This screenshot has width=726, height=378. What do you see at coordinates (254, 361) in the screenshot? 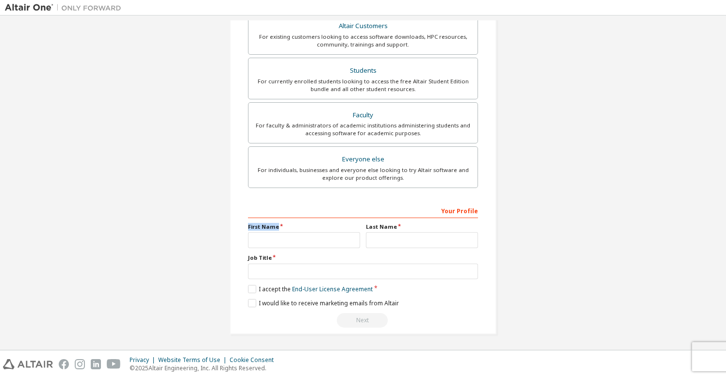
I see `div: Cookie Consent` at bounding box center [254, 361].